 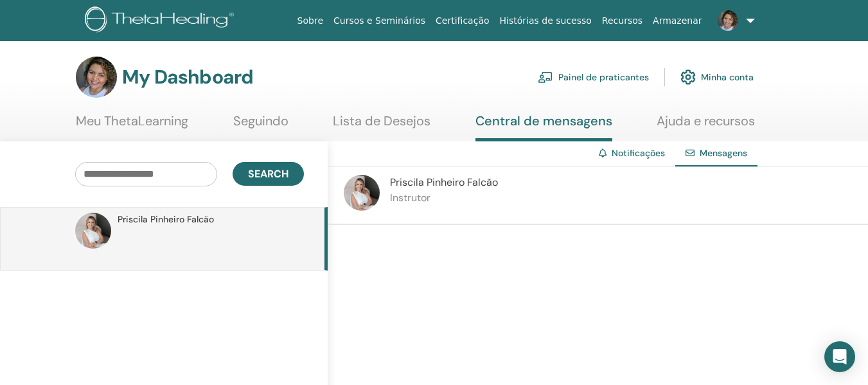 What do you see at coordinates (268, 173) in the screenshot?
I see `span: Search` at bounding box center [268, 173].